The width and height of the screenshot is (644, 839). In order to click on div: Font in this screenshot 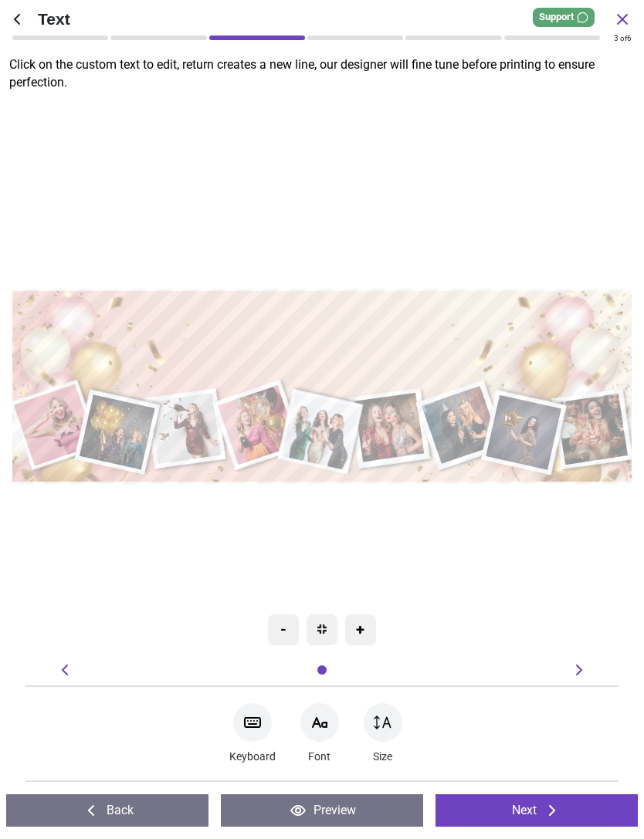, I will do `click(319, 733)`.